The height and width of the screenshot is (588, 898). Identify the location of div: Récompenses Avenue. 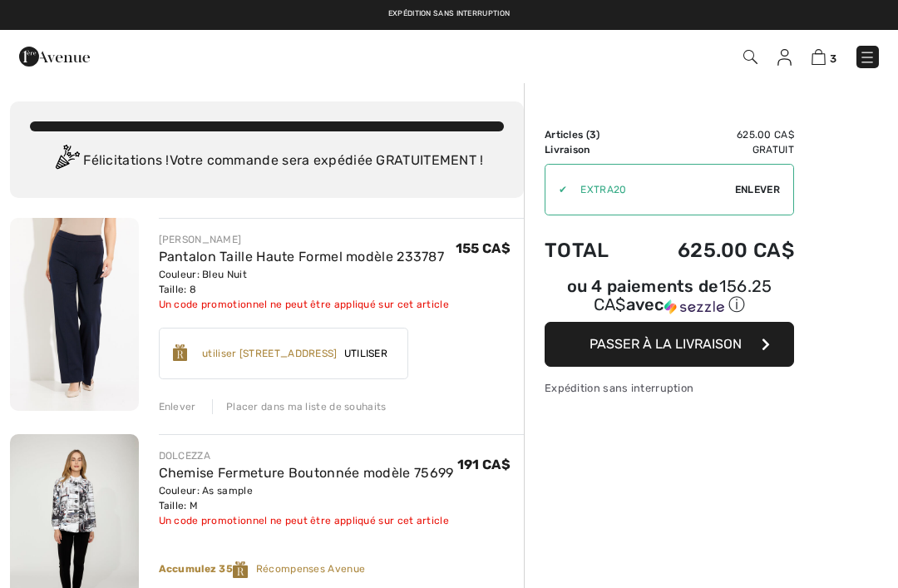
(342, 570).